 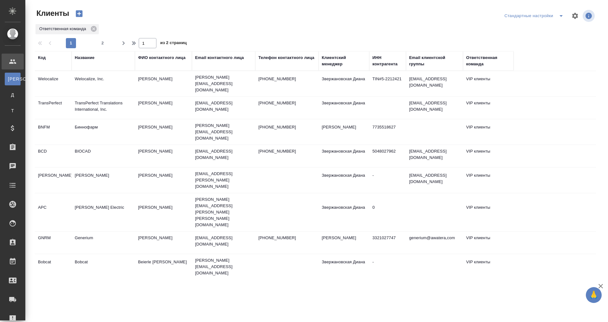 What do you see at coordinates (388, 156) in the screenshot?
I see `td: 5048027962` at bounding box center [388, 156].